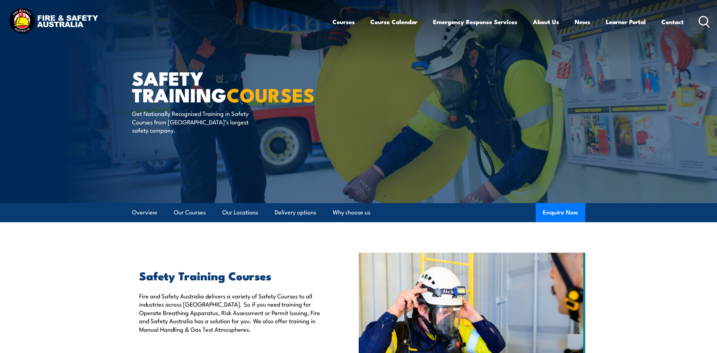  Describe the element at coordinates (295, 212) in the screenshot. I see `a: Delivery options` at that location.